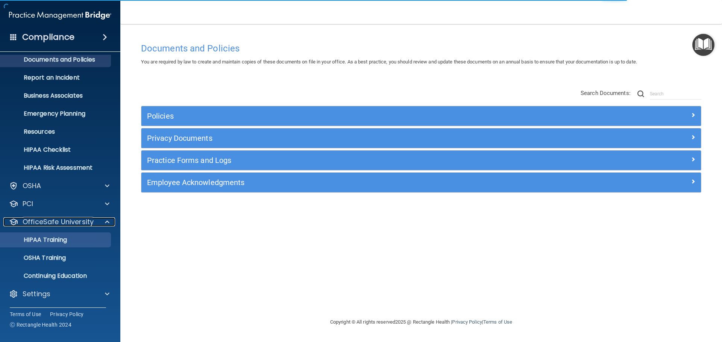  What do you see at coordinates (421, 138) in the screenshot?
I see `a: Privacy Documents` at bounding box center [421, 138].